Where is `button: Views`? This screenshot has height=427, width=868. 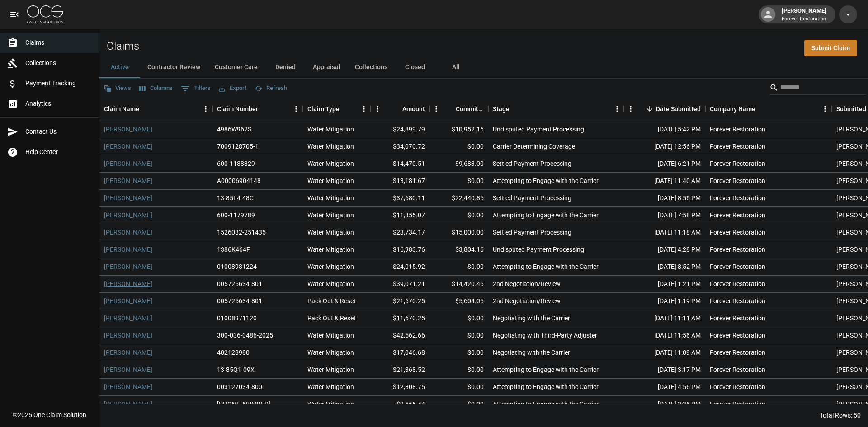 button: Views is located at coordinates (117, 88).